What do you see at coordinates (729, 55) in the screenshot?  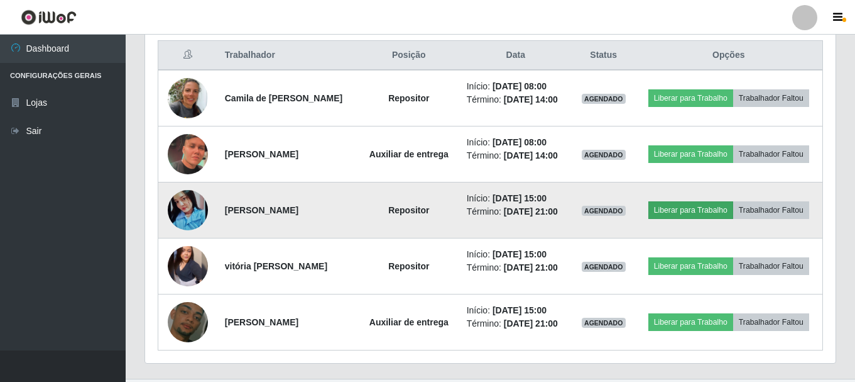 I see `th: Opções` at bounding box center [729, 55].